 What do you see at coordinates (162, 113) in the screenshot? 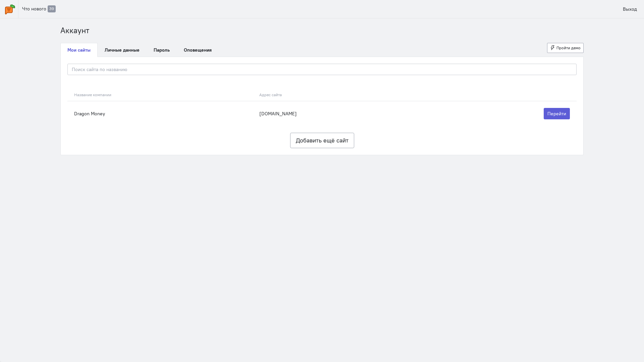
I see `td: Dragon Money` at bounding box center [162, 113].